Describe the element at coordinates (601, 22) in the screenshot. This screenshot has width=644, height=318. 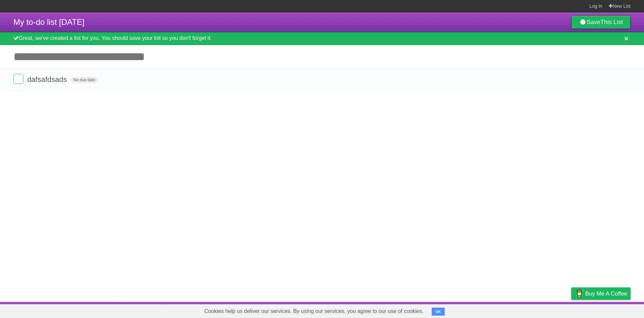
I see `a: SaveThis List` at that location.